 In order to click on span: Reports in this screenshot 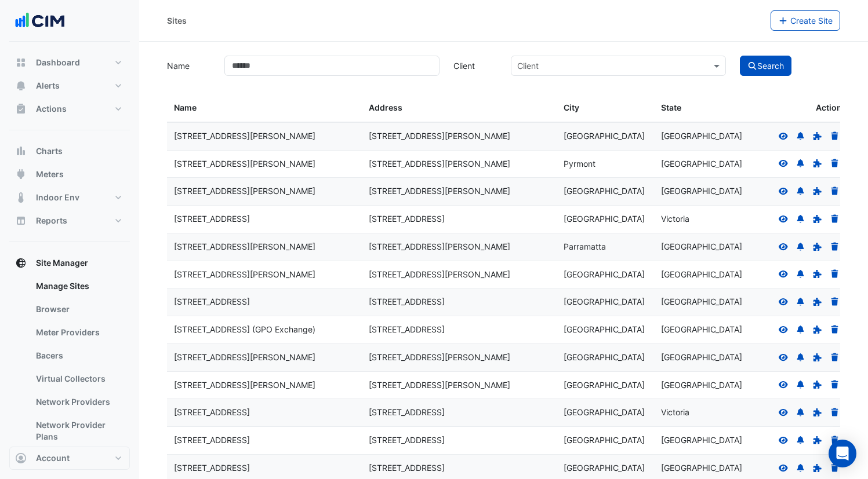, I will do `click(51, 221)`.